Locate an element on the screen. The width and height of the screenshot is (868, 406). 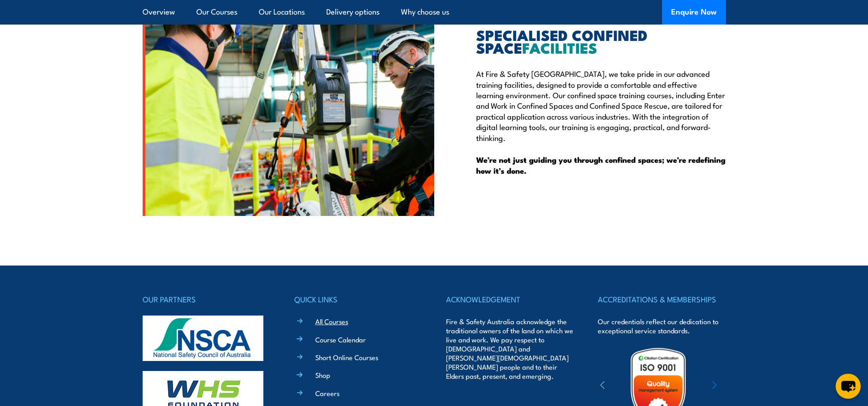
img: nsca-logo-footer is located at coordinates (203, 338).